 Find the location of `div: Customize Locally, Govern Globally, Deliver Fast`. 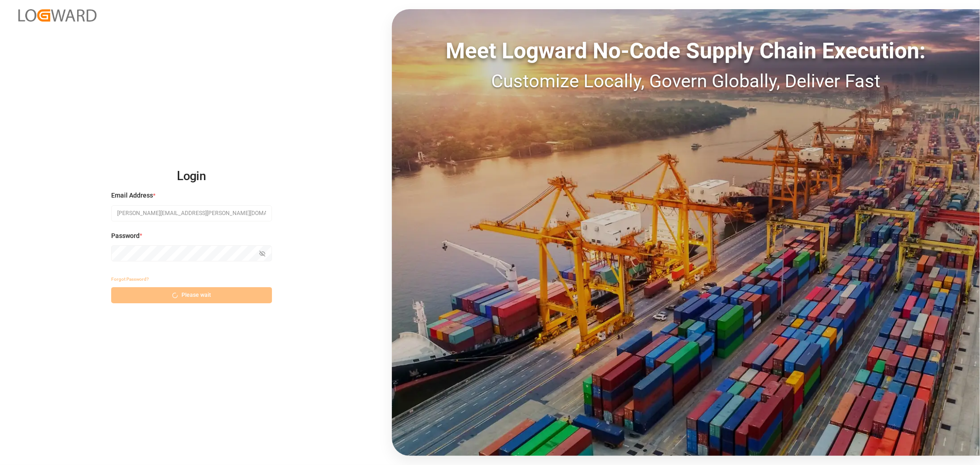

div: Customize Locally, Govern Globally, Deliver Fast is located at coordinates (686, 81).